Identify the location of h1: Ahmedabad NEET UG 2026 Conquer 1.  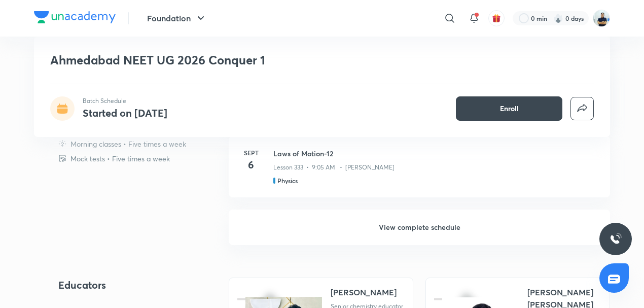
(248, 60).